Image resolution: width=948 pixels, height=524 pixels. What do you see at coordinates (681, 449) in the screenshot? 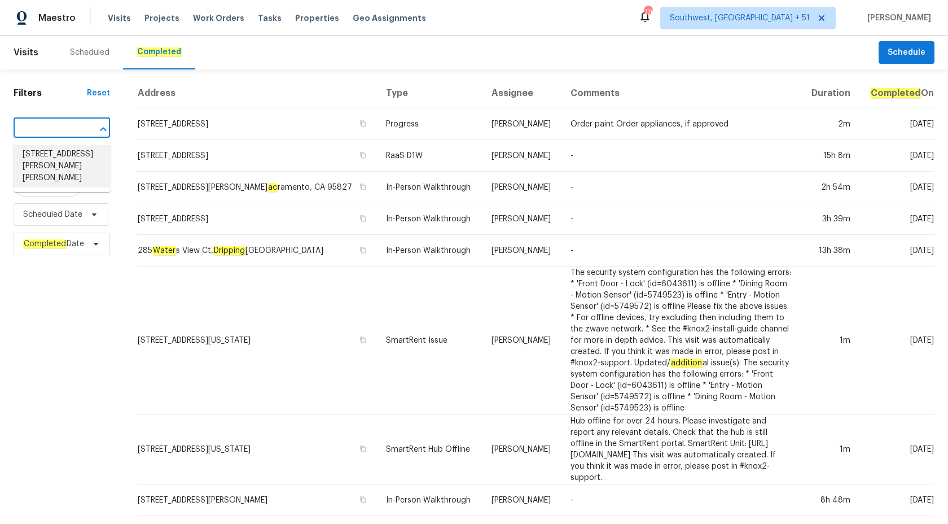
I see `td: Hub offline for over 24 hours. Please investigate and report any relevant details. Check that the...` at bounding box center [681, 449].